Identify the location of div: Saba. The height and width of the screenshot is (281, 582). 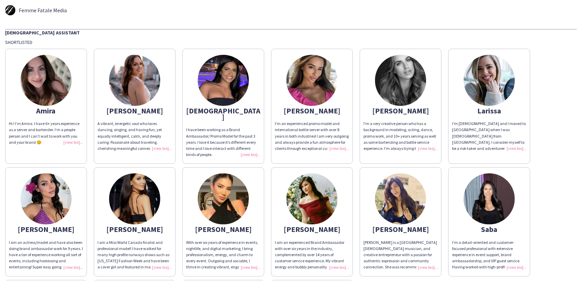
(489, 229).